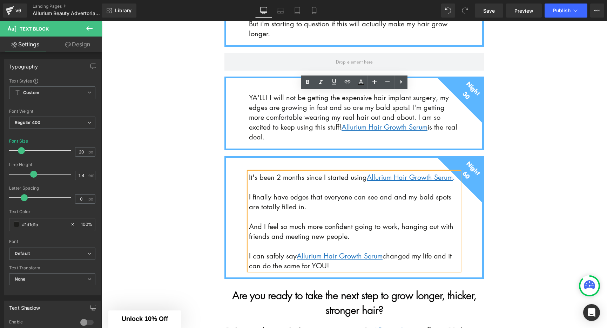 This screenshot has height=328, width=607. Describe the element at coordinates (566, 11) in the screenshot. I see `button: Publish` at that location.